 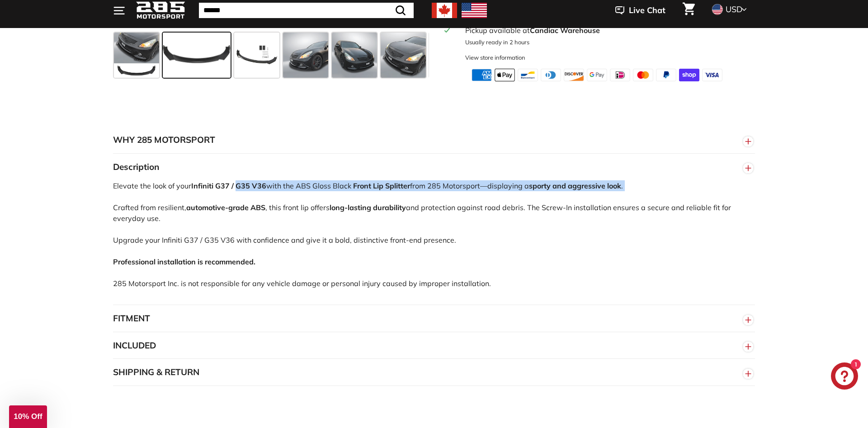 What do you see at coordinates (434, 346) in the screenshot?
I see `button: INCLUDED` at bounding box center [434, 346].